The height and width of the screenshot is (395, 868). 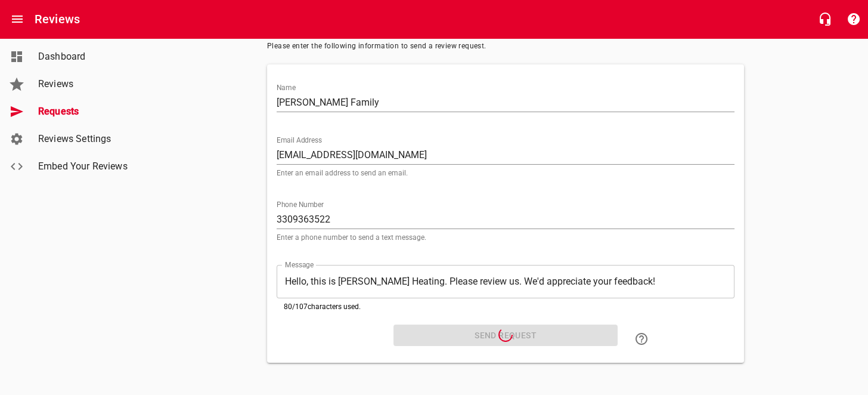 I want to click on p: Enter a phone number to send a text message., so click(x=506, y=237).